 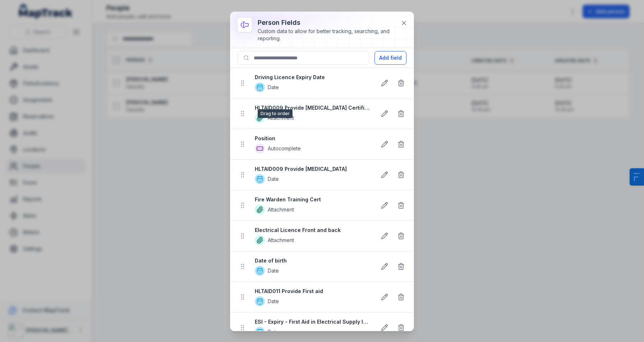 I want to click on span: Drag to order, so click(x=275, y=114).